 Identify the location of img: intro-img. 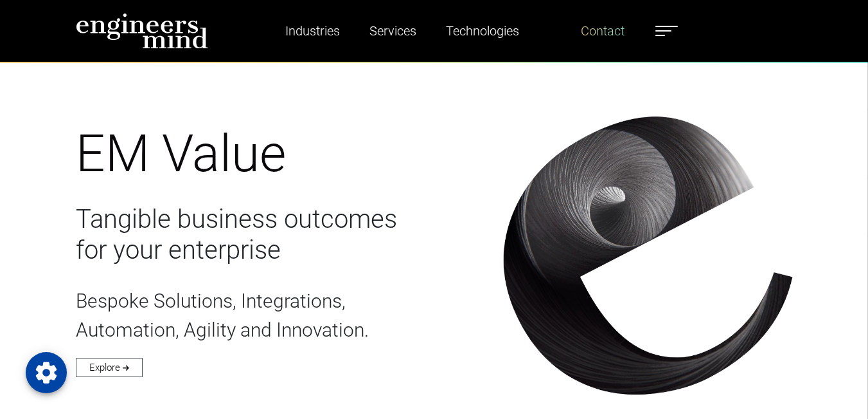
(648, 255).